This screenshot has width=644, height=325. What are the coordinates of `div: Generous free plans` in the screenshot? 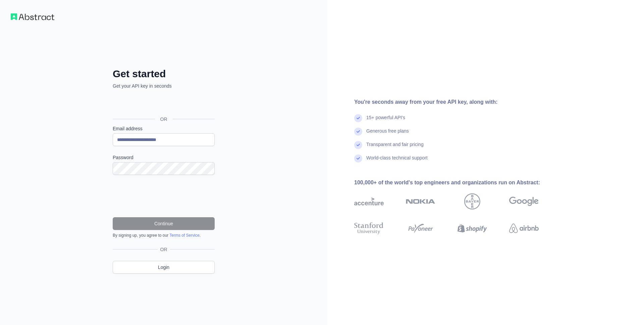 It's located at (388, 134).